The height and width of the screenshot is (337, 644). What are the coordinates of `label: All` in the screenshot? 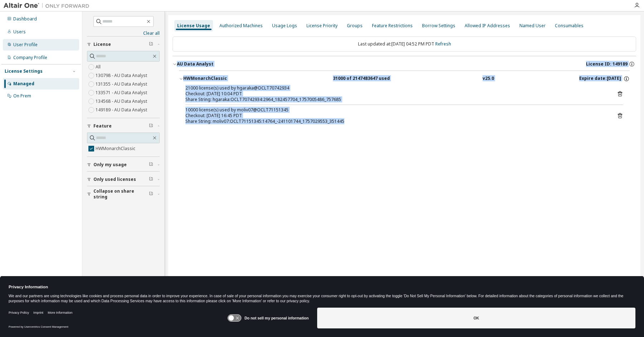 It's located at (99, 67).